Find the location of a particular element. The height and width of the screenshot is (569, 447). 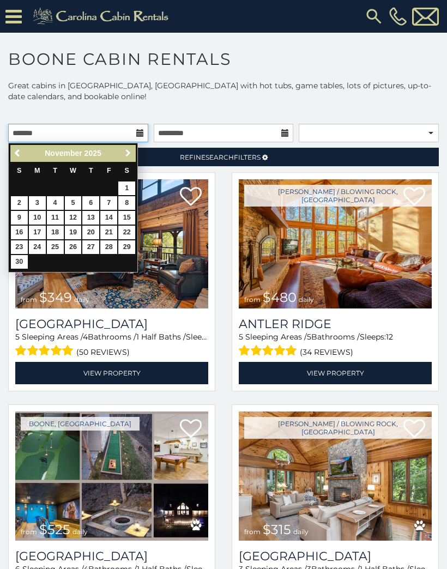

span: 12 is located at coordinates (389, 337).